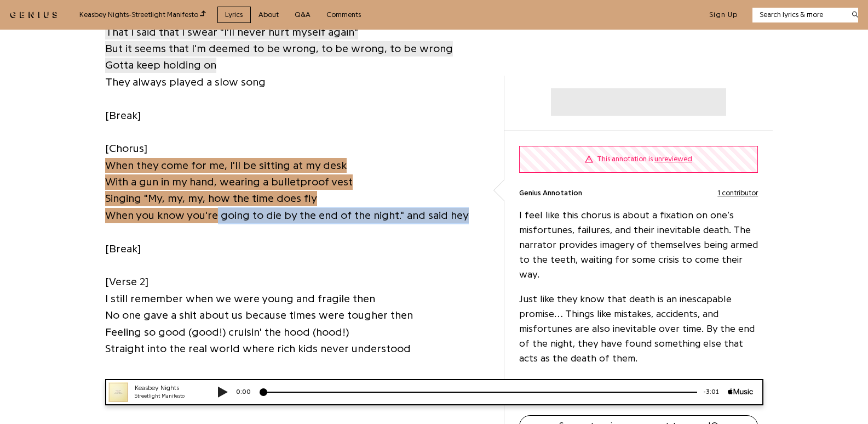 Image resolution: width=868 pixels, height=424 pixels. I want to click on button: Sign Up, so click(724, 15).